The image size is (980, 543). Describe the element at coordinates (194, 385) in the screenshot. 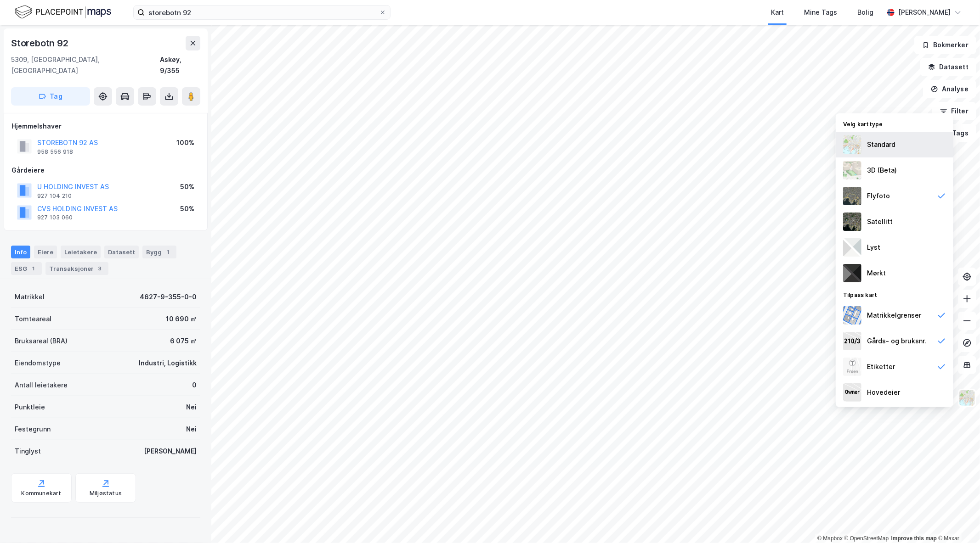

I see `div: 0` at that location.